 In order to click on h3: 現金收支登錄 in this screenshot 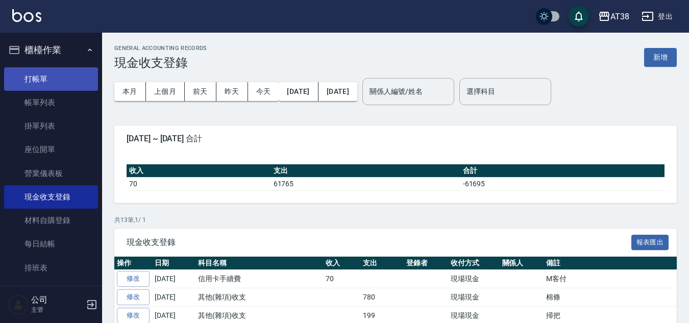, I will do `click(161, 63)`.